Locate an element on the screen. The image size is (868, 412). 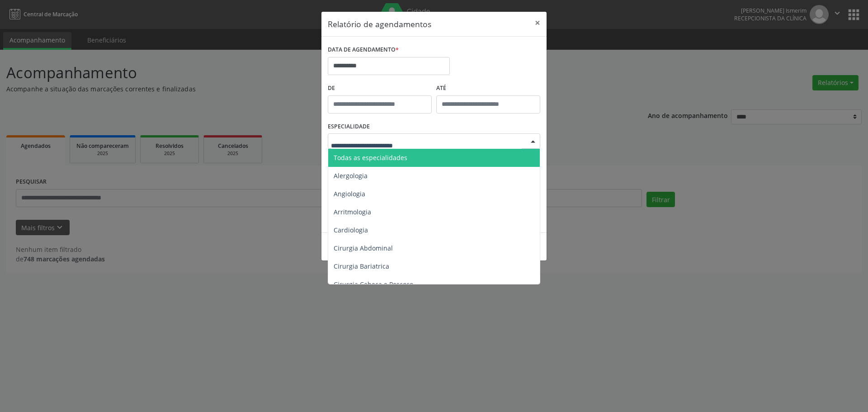
span: Cirurgia Bariatrica is located at coordinates (361, 266).